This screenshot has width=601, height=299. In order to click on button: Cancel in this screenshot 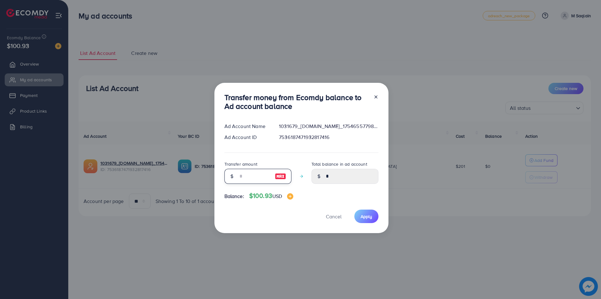, I will do `click(334, 216)`.